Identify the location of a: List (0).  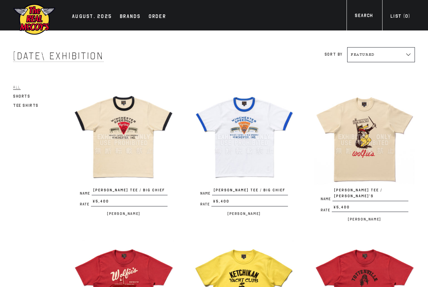
(400, 17).